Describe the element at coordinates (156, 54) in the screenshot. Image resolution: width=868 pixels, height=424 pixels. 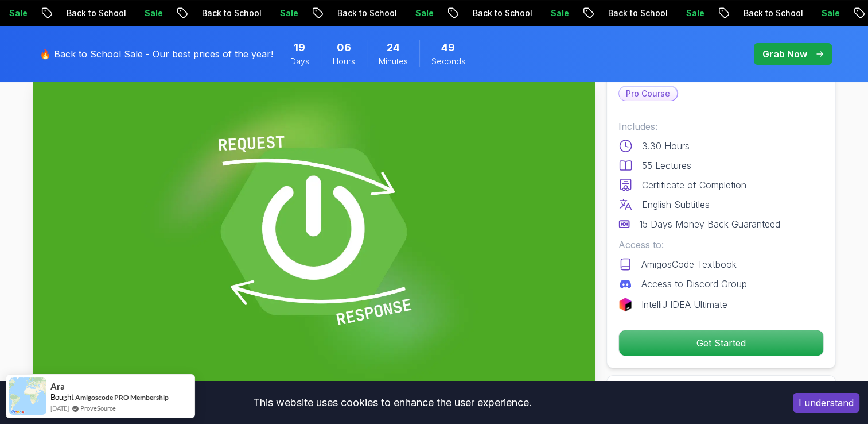
I see `p: 🔥 Back to School Sale - Our best prices of the year!` at that location.